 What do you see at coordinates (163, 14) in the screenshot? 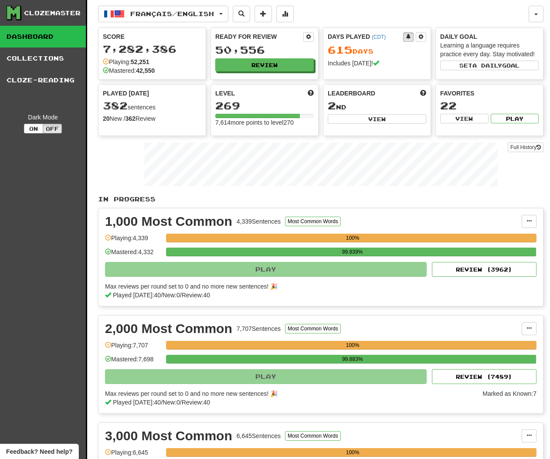
I see `button: Français/English` at bounding box center [163, 14].